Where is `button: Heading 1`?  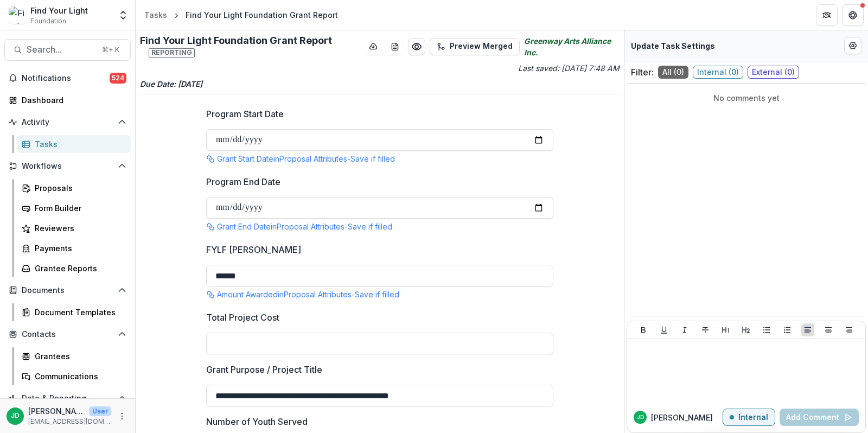
button: Heading 1 is located at coordinates (726, 329).